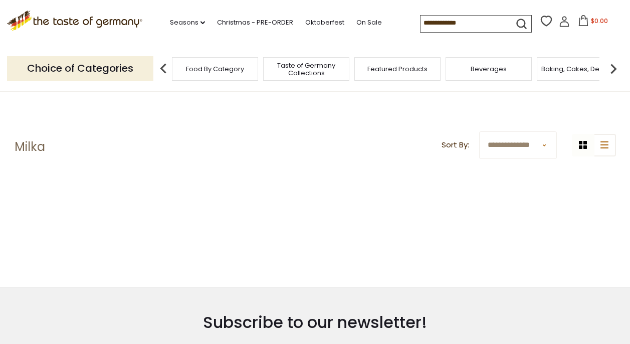 The width and height of the screenshot is (630, 344). Describe the element at coordinates (315, 322) in the screenshot. I see `h3: Subscribe to our newsletter!` at that location.